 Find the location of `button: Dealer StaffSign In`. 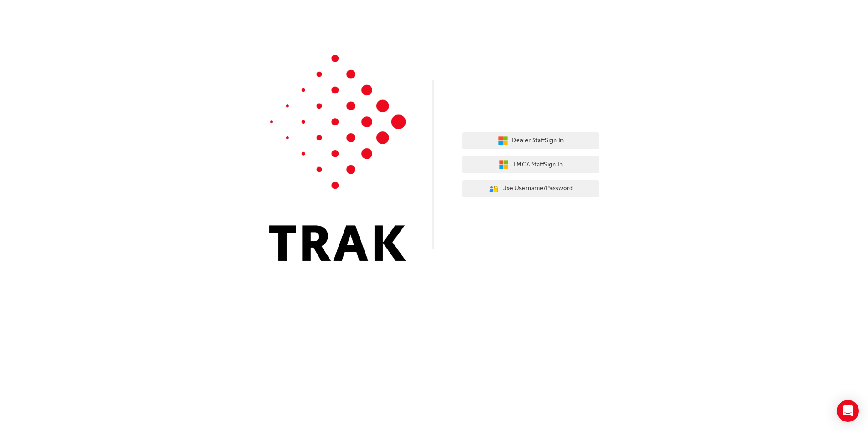

button: Dealer StaffSign In is located at coordinates (530, 141).